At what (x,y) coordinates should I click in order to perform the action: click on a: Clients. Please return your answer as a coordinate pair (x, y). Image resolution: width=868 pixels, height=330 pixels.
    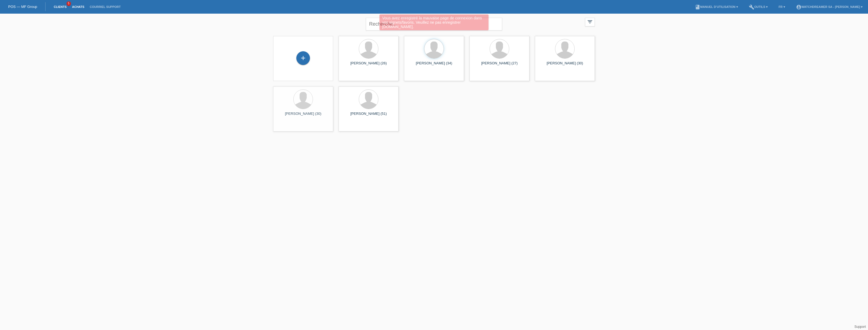
    Looking at the image, I should click on (60, 7).